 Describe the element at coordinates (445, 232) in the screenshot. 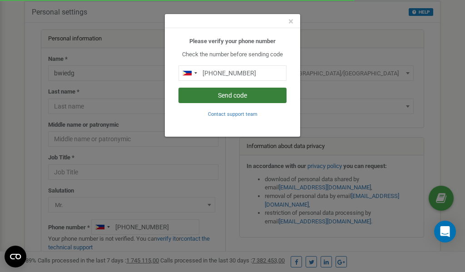

I see `div: Open Intercom Messenger` at that location.